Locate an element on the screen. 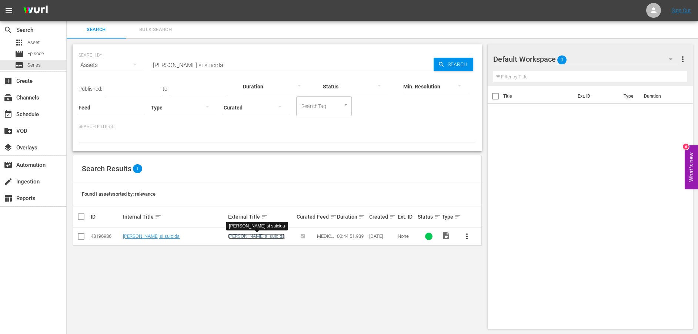 The image size is (698, 334). th: Ext. ID is located at coordinates (596, 96).